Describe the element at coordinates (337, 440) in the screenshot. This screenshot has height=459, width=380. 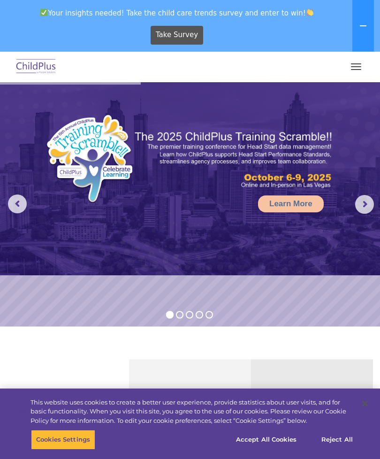
I see `button: Reject All` at that location.